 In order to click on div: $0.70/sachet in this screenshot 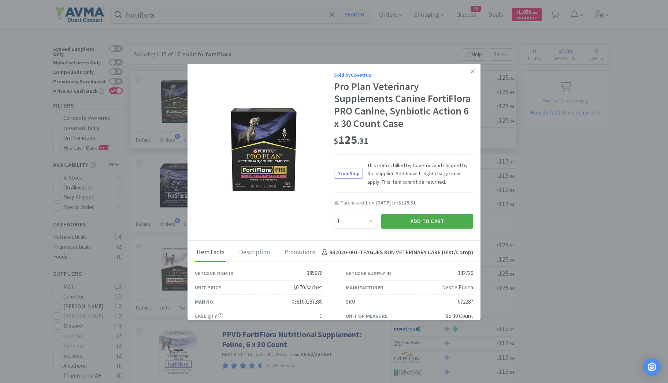, I will do `click(307, 288)`.